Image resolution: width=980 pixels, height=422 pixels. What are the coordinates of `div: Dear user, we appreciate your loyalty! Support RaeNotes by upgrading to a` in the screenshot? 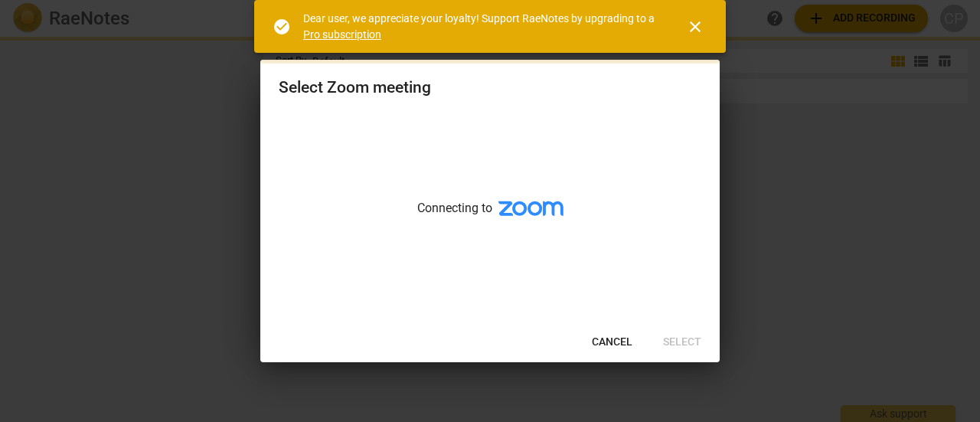 It's located at (481, 26).